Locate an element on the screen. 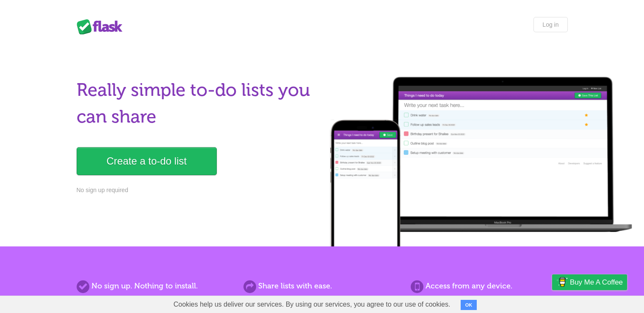 The image size is (644, 313). a: Create a to-do list is located at coordinates (147, 161).